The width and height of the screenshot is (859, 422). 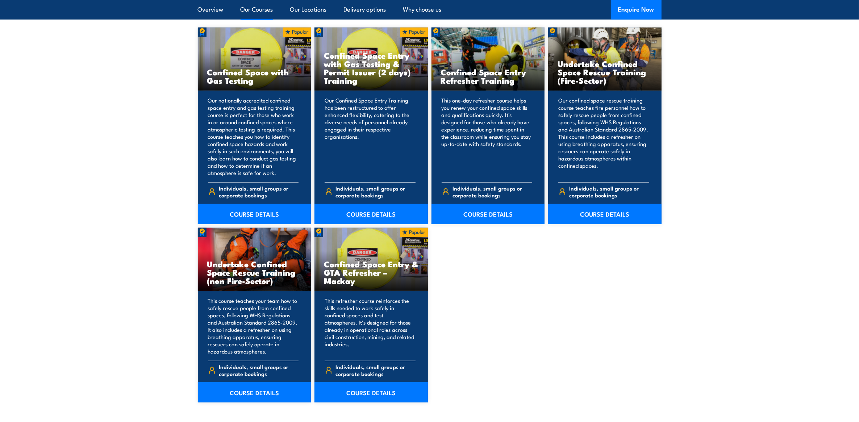 What do you see at coordinates (488, 76) in the screenshot?
I see `h3: Confined Space Entry Refresher Training` at bounding box center [488, 76].